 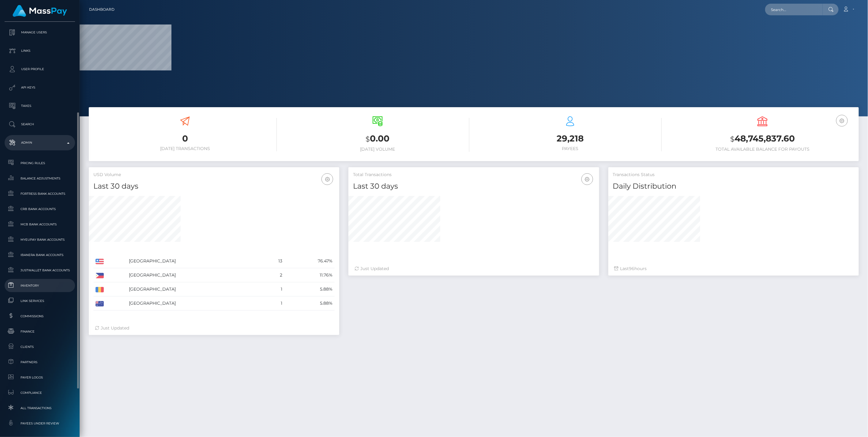 I want to click on td: 76.47%, so click(x=310, y=261).